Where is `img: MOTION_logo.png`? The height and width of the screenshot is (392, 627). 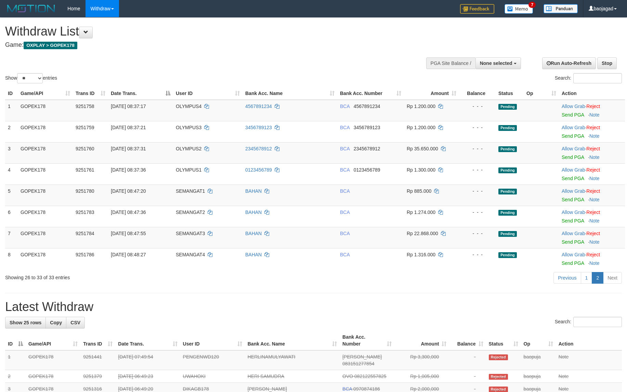
img: MOTION_logo.png is located at coordinates (31, 9).